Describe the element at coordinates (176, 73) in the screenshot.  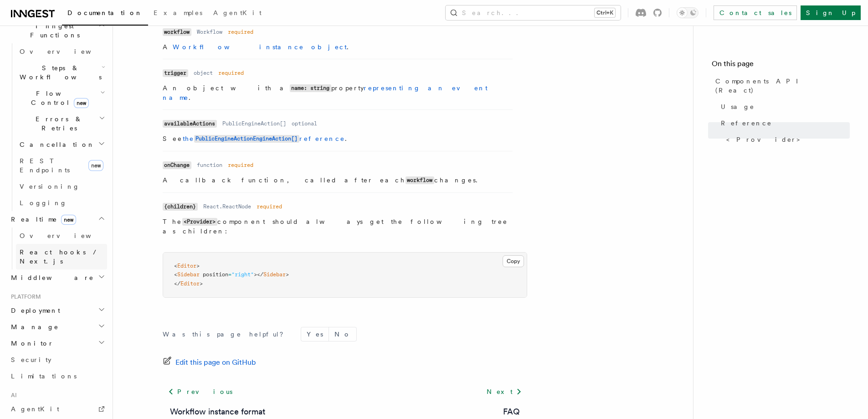
I see `code: trigger` at that location.